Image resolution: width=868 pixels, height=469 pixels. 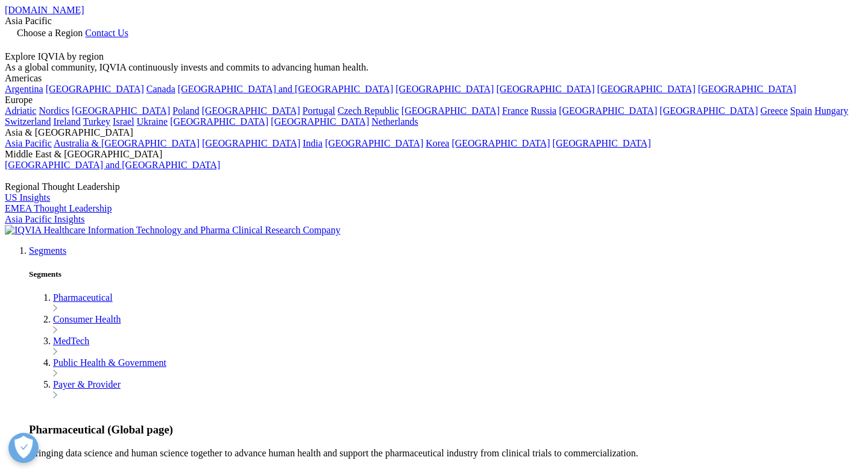 I want to click on span: Contact Us, so click(x=107, y=33).